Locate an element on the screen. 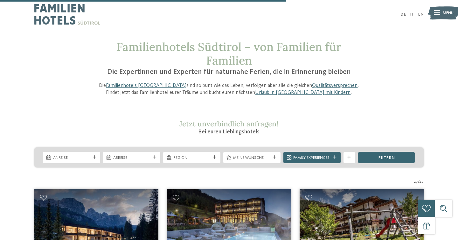  span: Die Expertinnen und Experten für naturnahe Ferien, die in Erinnerung bleiben is located at coordinates (229, 72).